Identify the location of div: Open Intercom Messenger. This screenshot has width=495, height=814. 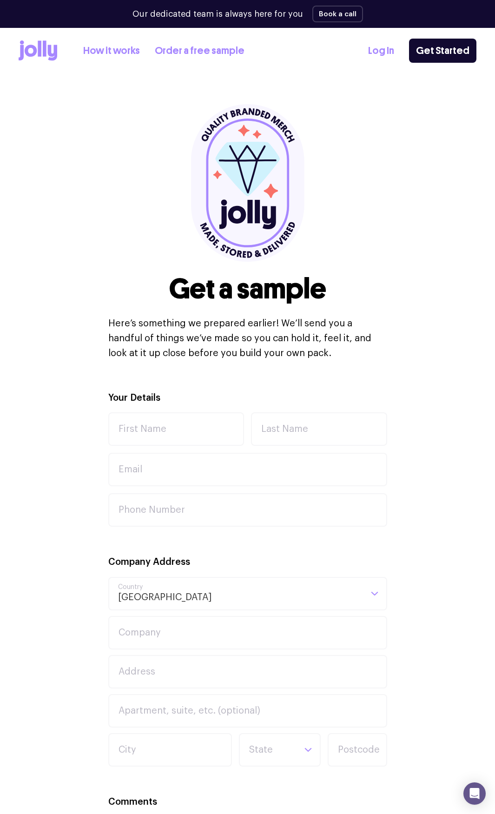
(475, 793).